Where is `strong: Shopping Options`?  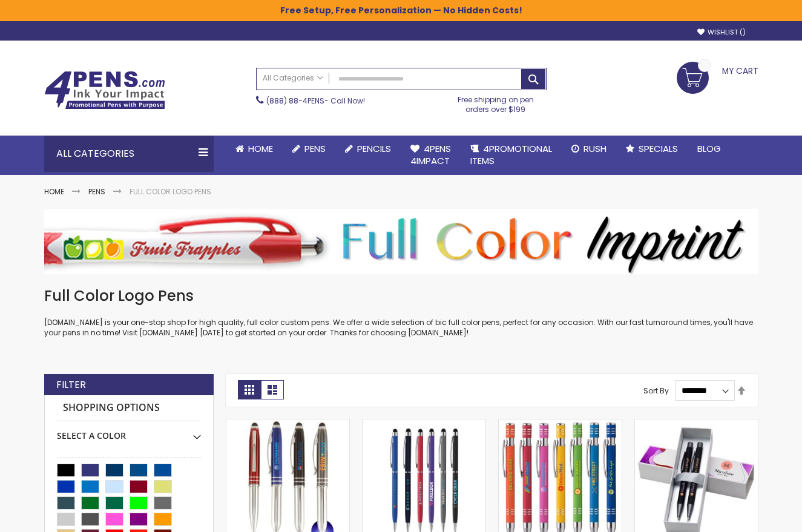 strong: Shopping Options is located at coordinates (129, 408).